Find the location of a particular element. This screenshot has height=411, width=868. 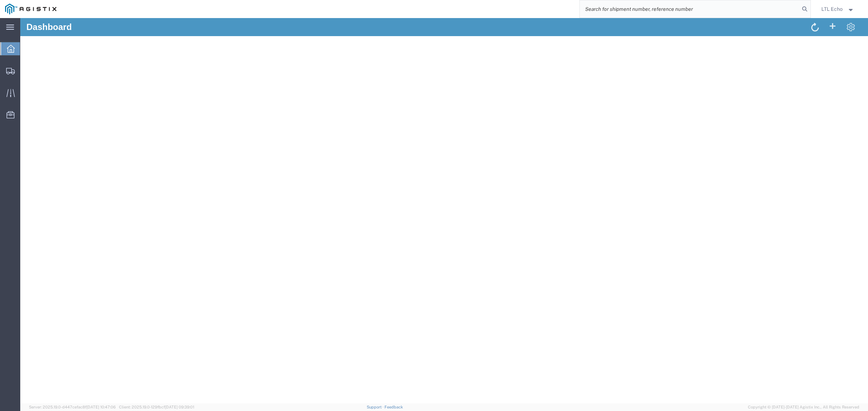

button: Refresh dashboard is located at coordinates (795, 10).